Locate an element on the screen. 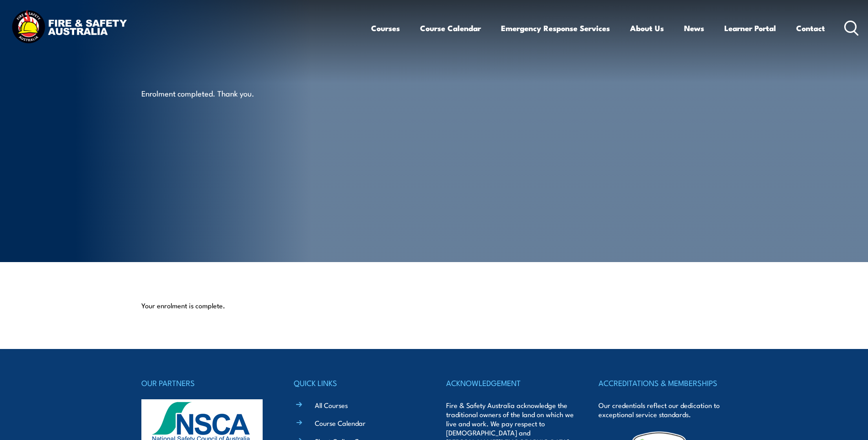  a: Learner Portal is located at coordinates (750, 28).